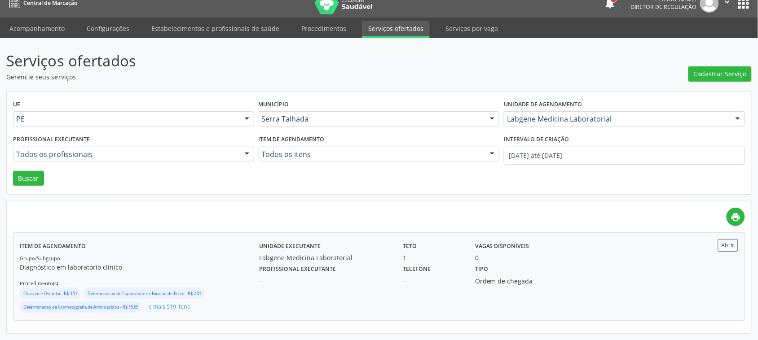  Describe the element at coordinates (720, 74) in the screenshot. I see `button: Cadastrar Serviço` at that location.